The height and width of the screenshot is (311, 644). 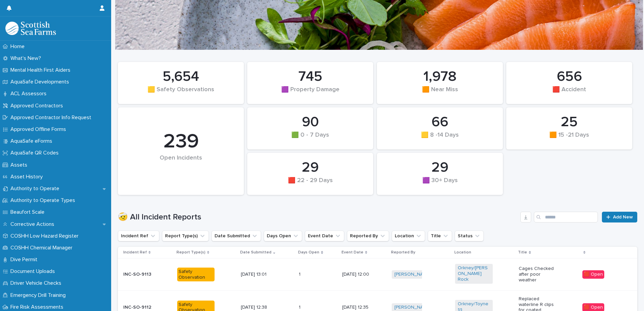 What do you see at coordinates (308, 252) in the screenshot?
I see `p: Days Open` at bounding box center [308, 252].